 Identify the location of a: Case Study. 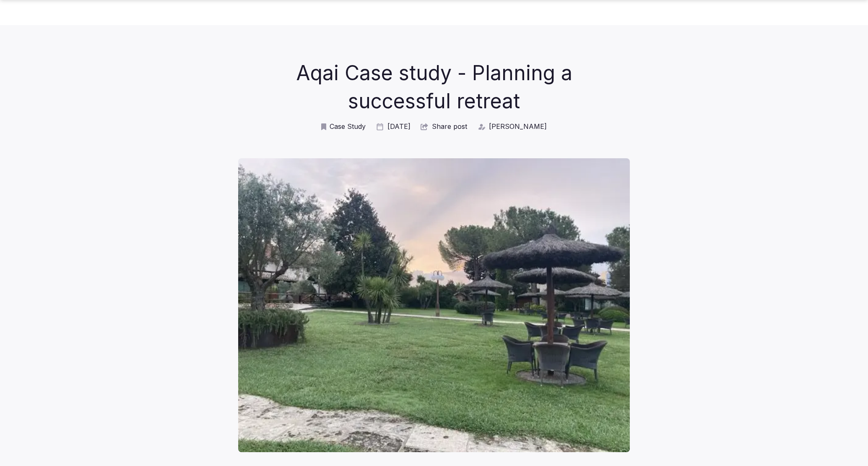
(344, 126).